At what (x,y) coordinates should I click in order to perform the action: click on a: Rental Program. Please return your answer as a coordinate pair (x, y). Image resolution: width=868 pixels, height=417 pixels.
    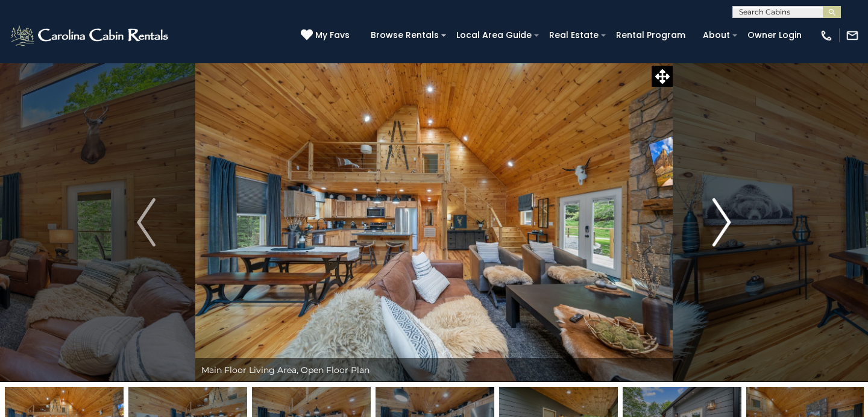
    Looking at the image, I should click on (650, 35).